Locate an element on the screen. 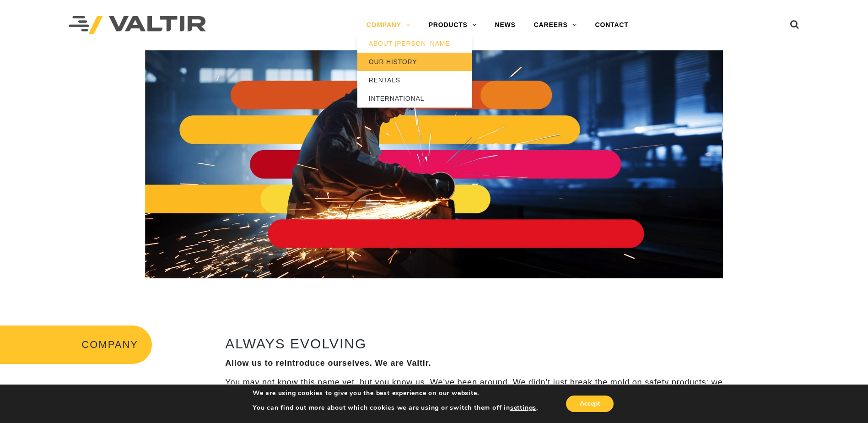 The image size is (868, 423). a: NEWS is located at coordinates (505, 25).